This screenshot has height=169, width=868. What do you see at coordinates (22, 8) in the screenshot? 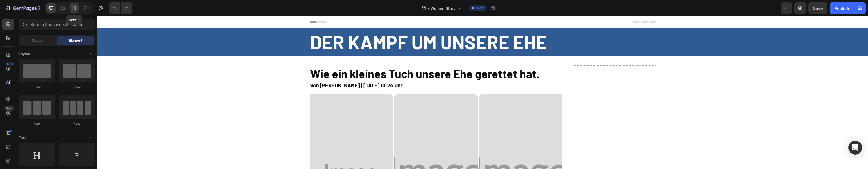
I see `button: 7` at bounding box center [22, 8].